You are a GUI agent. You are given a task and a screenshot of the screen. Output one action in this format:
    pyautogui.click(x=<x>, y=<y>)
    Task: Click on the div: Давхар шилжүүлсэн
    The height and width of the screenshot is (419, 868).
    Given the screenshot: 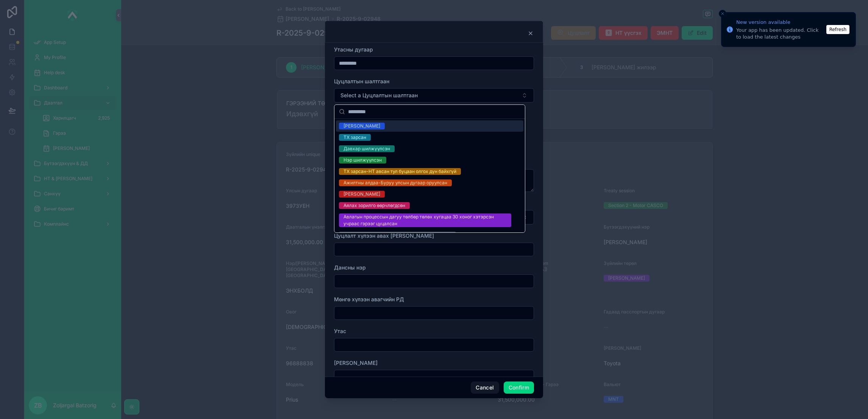 What is the action you would take?
    pyautogui.click(x=367, y=149)
    